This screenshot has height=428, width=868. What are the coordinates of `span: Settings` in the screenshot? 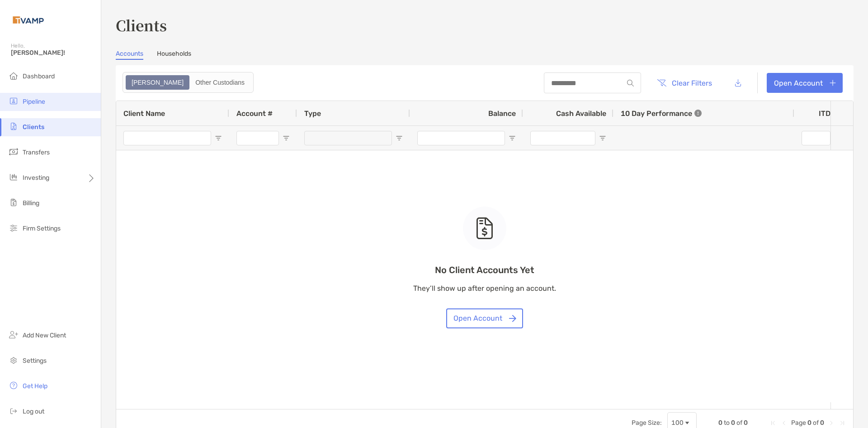 It's located at (34, 361).